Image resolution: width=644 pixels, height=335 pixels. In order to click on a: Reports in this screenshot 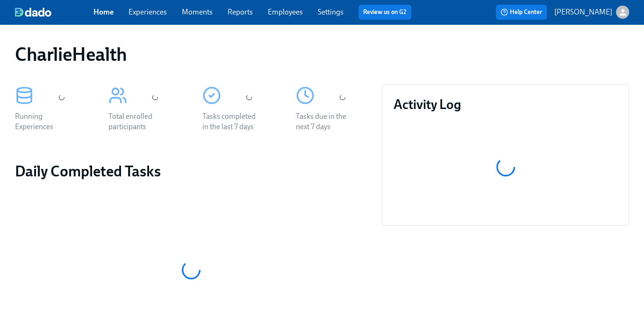, I will do `click(240, 12)`.